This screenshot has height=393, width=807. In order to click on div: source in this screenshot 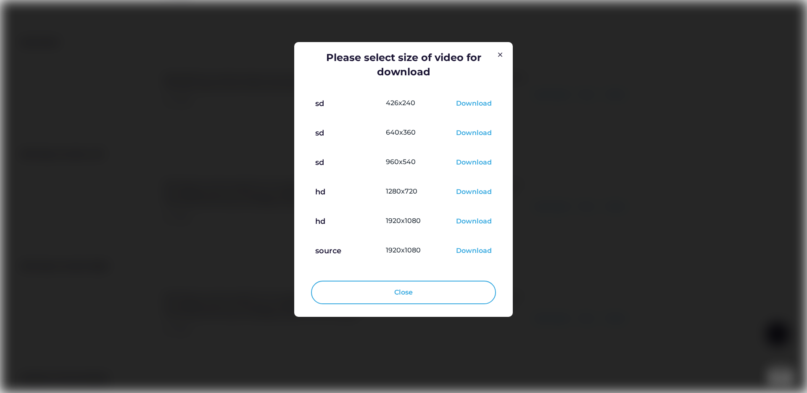, I will do `click(346, 251)`.